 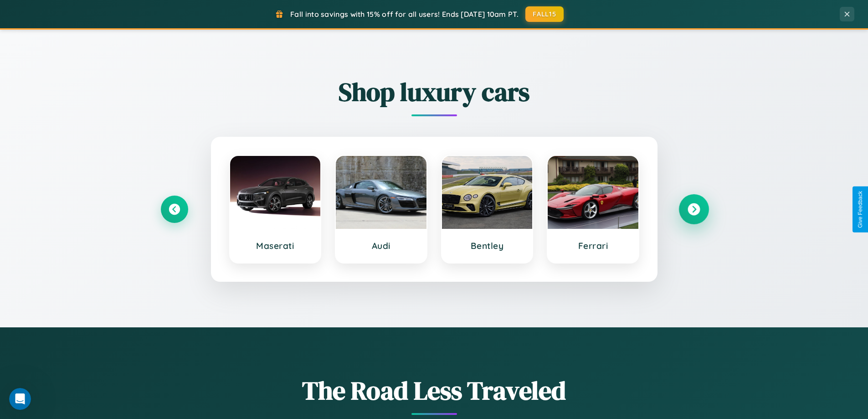 I want to click on h3: Audi, so click(x=381, y=246).